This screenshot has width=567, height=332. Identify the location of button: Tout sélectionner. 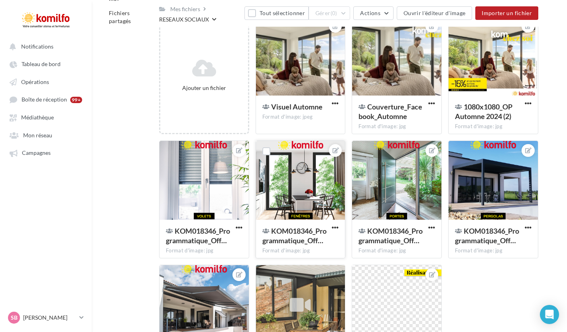
(276, 13).